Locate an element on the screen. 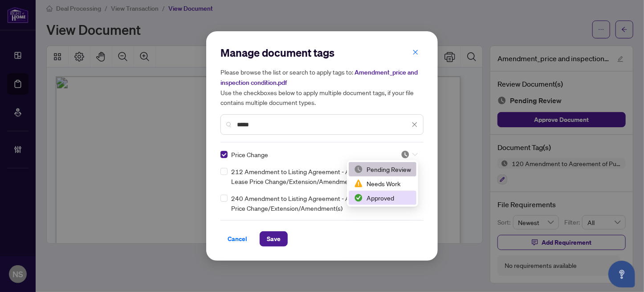 The image size is (644, 292). span: 240 Amendment to Listing Agreement - Authority to Offer for Sale Price Change/Extension/Amendment(s) is located at coordinates (325, 203).